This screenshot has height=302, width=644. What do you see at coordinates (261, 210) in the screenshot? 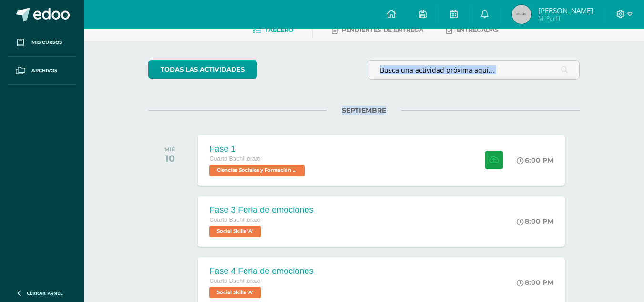
I see `div: Fase 3 Feria de emociones` at bounding box center [261, 210].